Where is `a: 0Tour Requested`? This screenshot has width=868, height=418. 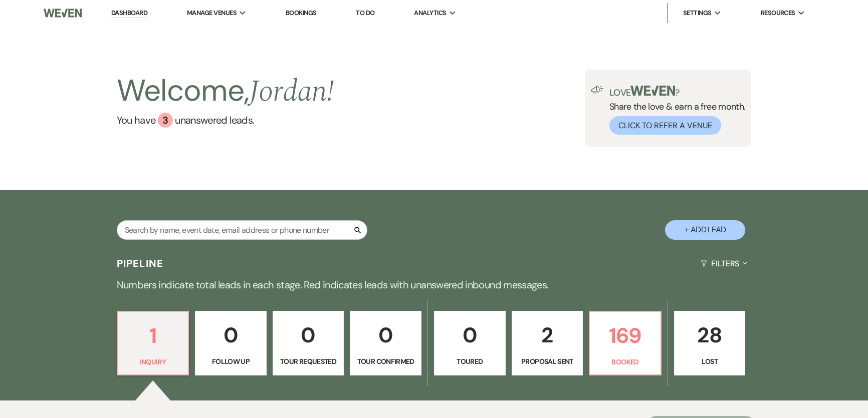 a: 0Tour Requested is located at coordinates (308, 344).